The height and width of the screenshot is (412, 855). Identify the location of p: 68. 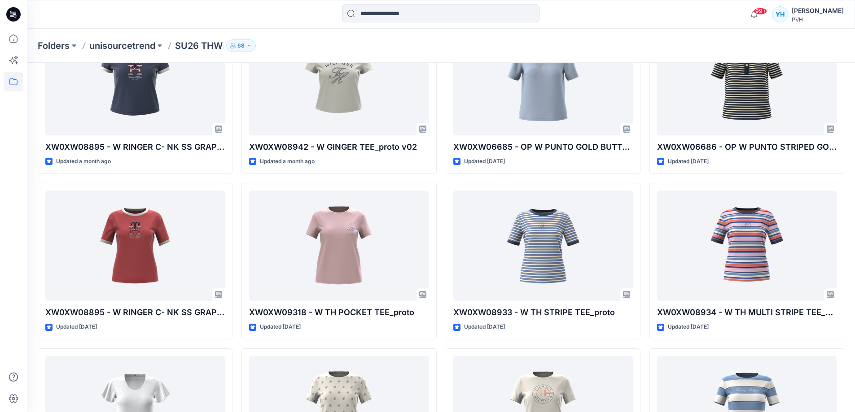
(241, 46).